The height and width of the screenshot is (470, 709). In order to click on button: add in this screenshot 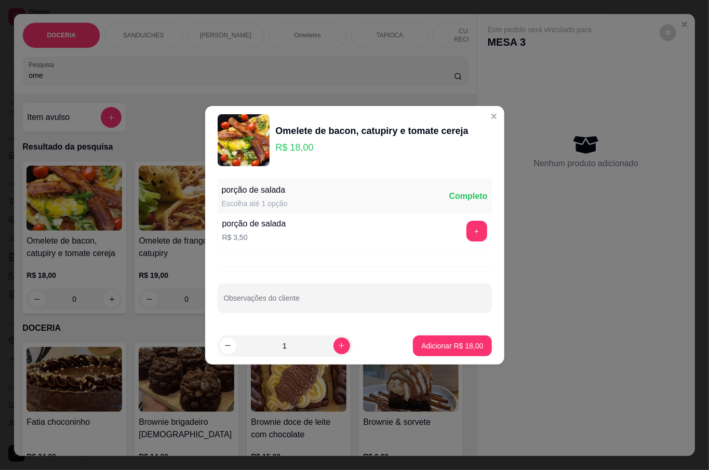, I will do `click(477, 231)`.